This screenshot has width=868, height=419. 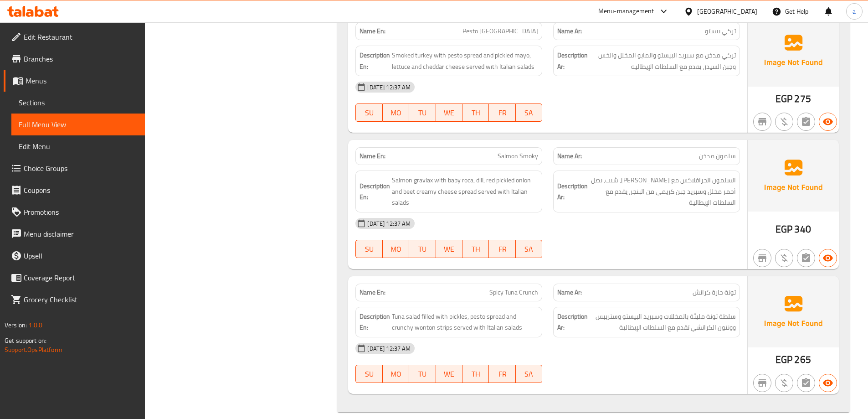 I want to click on a: Choice Groups, so click(x=74, y=168).